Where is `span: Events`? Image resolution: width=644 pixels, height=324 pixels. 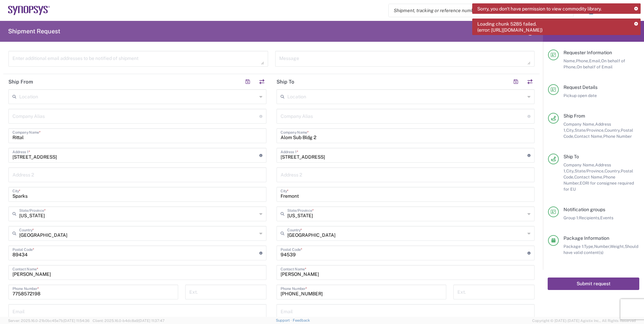
span: Events is located at coordinates (606, 218).